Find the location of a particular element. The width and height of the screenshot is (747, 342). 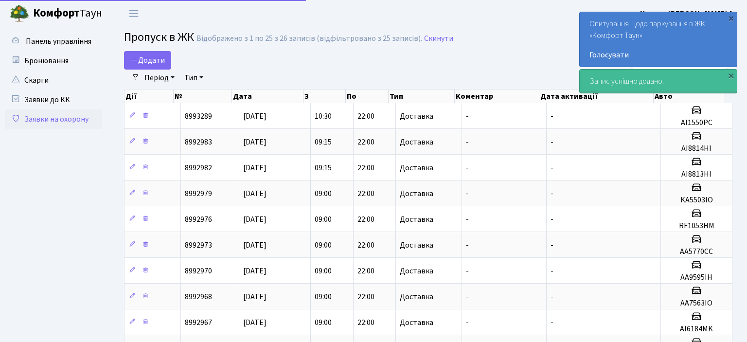

span: Таун is located at coordinates (68, 14).